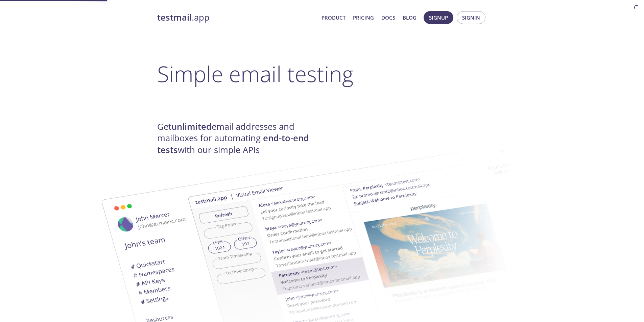  Describe the element at coordinates (388, 17) in the screenshot. I see `a: Docs` at that location.